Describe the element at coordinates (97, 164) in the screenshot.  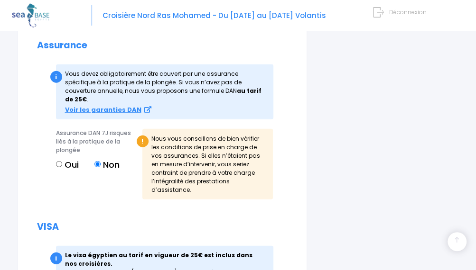
I see `input: Non` at that location.